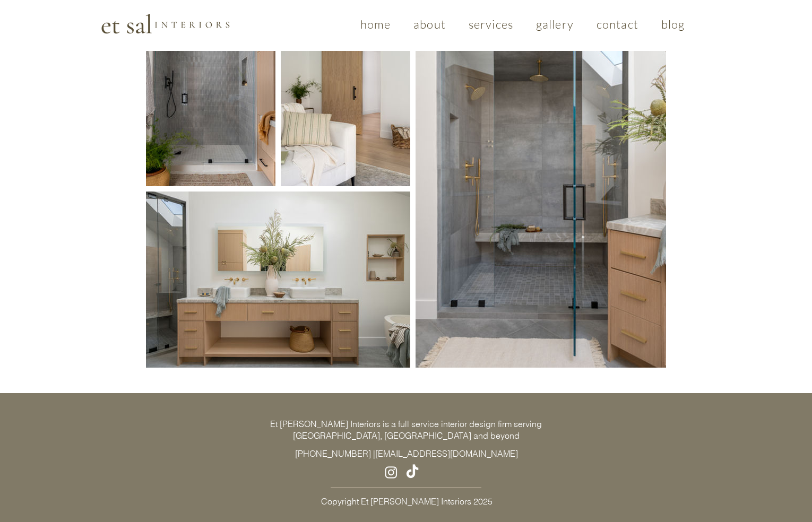 This screenshot has width=812, height=522. I want to click on nav: Site, so click(522, 24).